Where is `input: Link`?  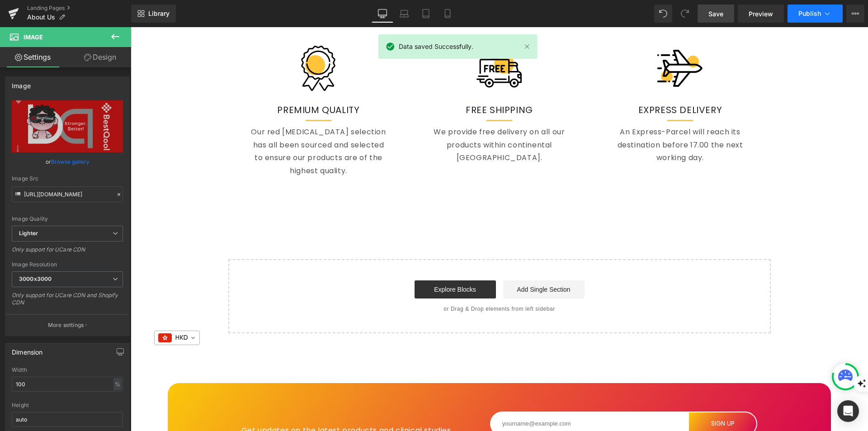 input: Link is located at coordinates (67, 194).